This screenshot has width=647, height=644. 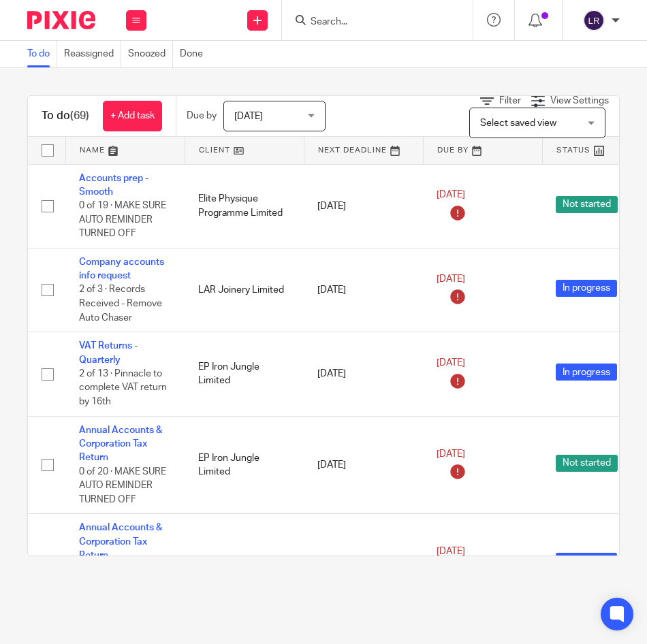 I want to click on span: 0 of 20 · MAKE SURE AUTO REMINDER TURNED OFF, so click(x=123, y=486).